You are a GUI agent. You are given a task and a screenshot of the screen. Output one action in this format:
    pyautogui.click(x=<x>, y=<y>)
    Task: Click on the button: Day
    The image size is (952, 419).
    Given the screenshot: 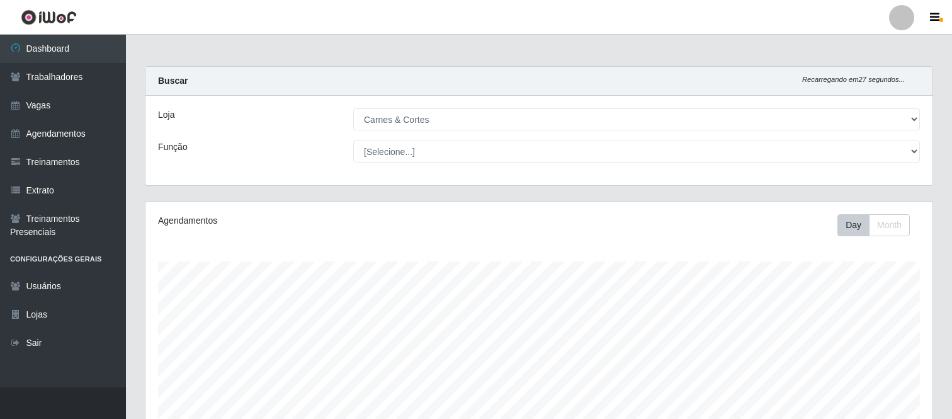 What is the action you would take?
    pyautogui.click(x=853, y=225)
    